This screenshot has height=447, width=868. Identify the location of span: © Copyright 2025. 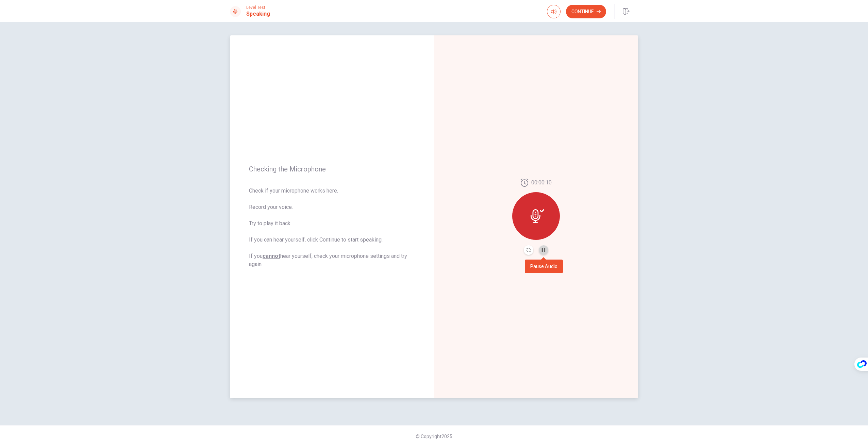
(434, 437).